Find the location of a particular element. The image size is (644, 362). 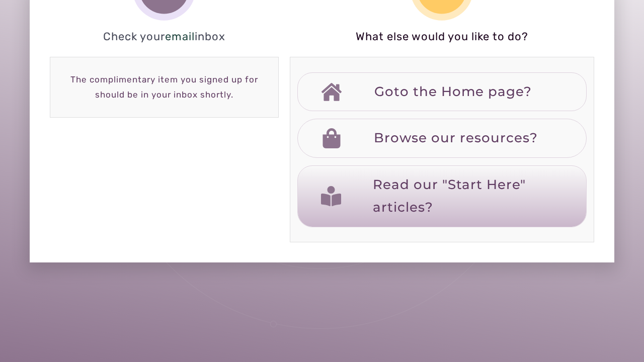

span: Go is located at coordinates (383, 92).